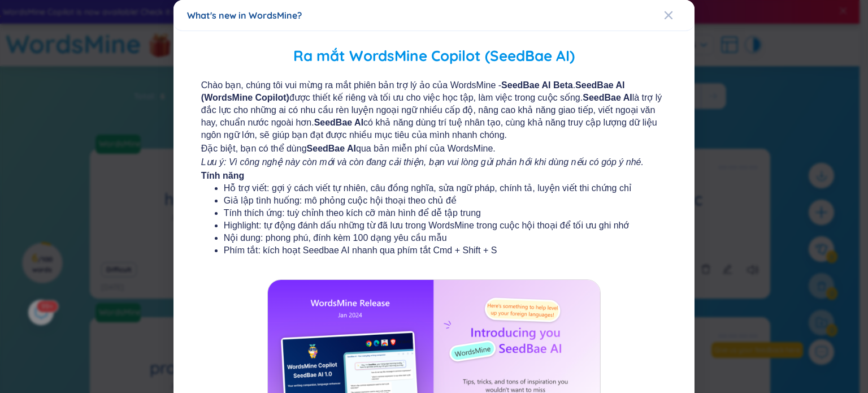 This screenshot has height=393, width=868. I want to click on div: What's new in WordsMine?, so click(434, 15).